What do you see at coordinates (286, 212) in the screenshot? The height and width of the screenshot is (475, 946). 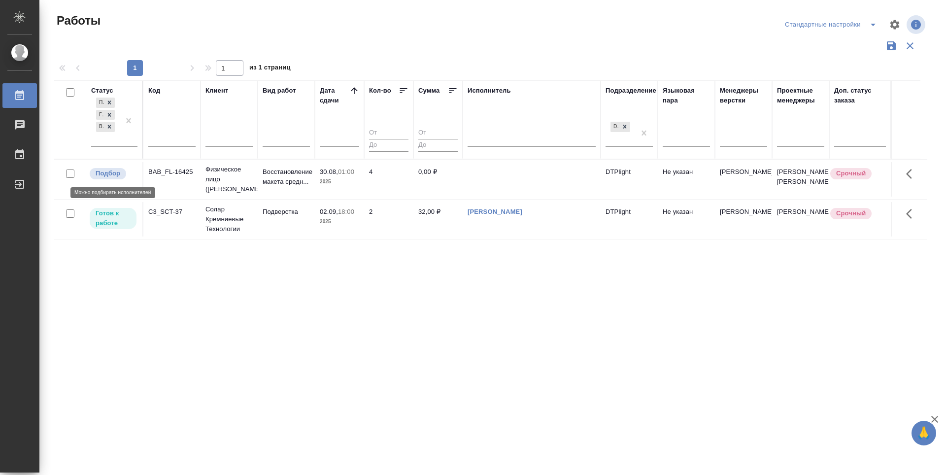 I see `p: Подверстка` at bounding box center [286, 212].